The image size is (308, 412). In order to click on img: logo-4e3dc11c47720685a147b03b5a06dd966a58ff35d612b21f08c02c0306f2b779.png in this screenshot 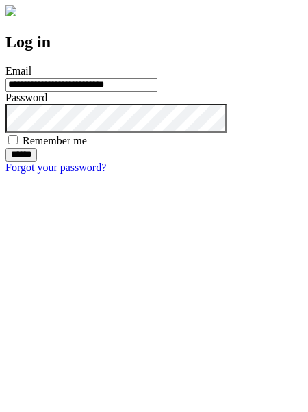, I will do `click(11, 11)`.